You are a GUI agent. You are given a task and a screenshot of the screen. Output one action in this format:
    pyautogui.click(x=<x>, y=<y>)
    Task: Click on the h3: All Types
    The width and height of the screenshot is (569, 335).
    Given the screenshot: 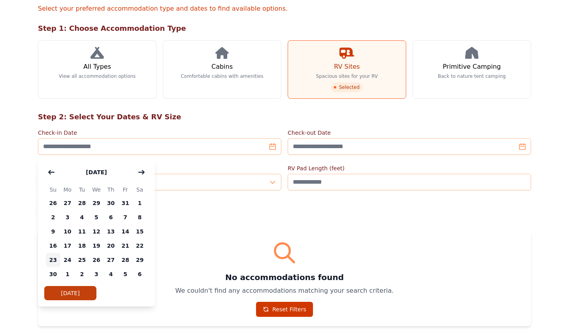 What is the action you would take?
    pyautogui.click(x=97, y=67)
    